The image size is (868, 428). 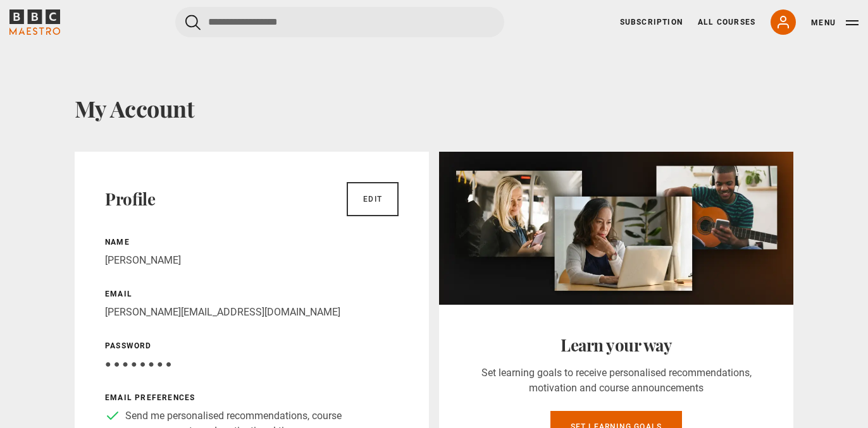 What do you see at coordinates (252, 398) in the screenshot?
I see `p: Email preferences` at bounding box center [252, 398].